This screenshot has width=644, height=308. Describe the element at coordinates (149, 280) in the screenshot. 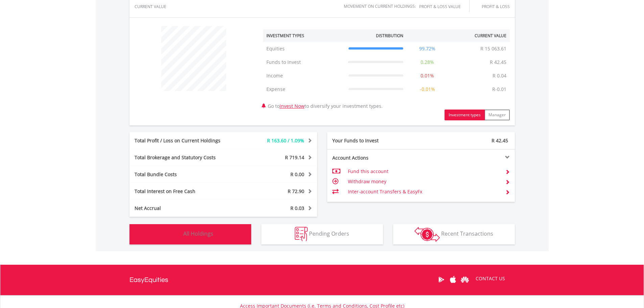

I see `a: EasyEquities` at that location.